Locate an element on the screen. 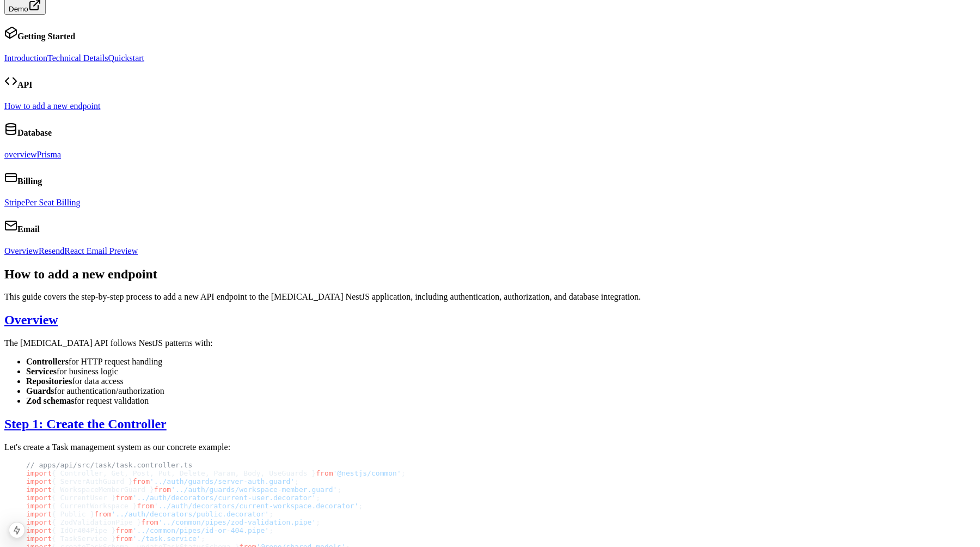 The width and height of the screenshot is (980, 547). span: { CurrentUser } is located at coordinates (83, 497).